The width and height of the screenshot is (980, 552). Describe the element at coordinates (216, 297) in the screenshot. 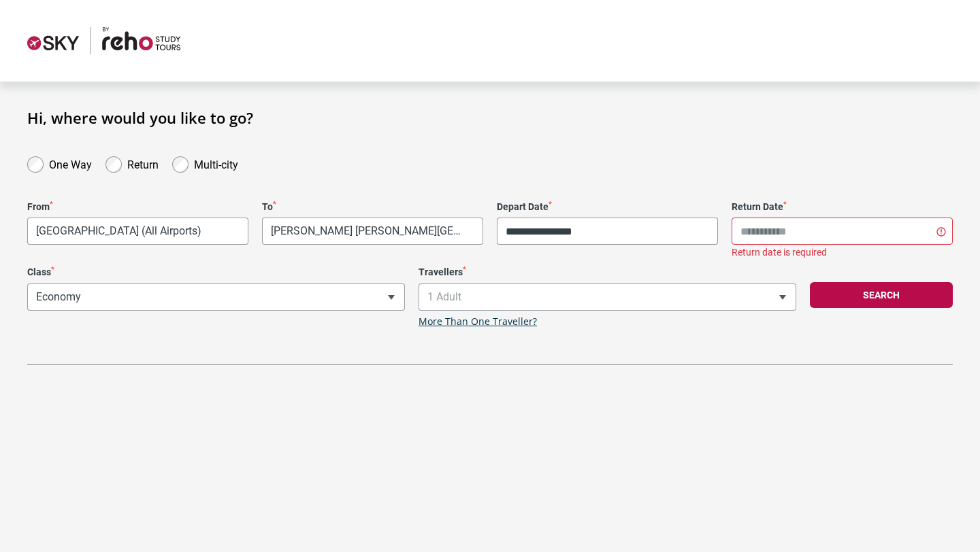

I see `span: Economy` at that location.